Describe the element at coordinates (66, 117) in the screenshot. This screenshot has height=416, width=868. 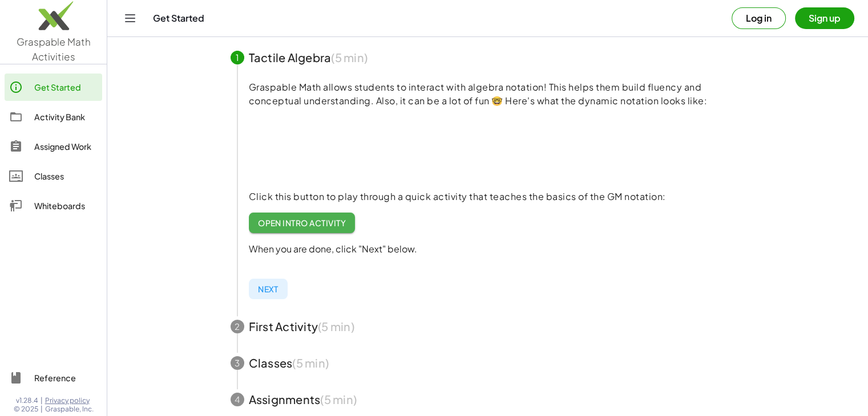
I see `div: Activity Bank` at that location.